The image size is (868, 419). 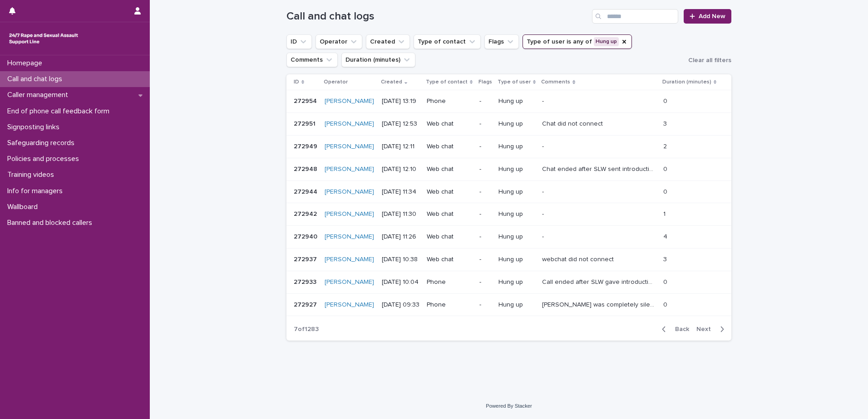 What do you see at coordinates (60, 111) in the screenshot?
I see `p: End of phone call feedback form` at bounding box center [60, 111].